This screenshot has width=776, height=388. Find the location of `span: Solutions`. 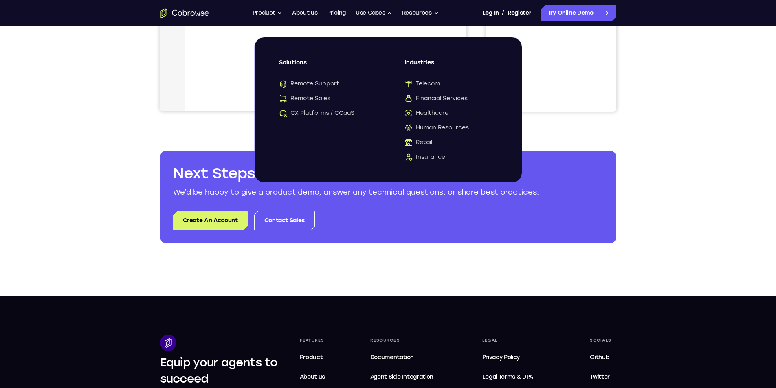

span: Solutions is located at coordinates (325, 66).